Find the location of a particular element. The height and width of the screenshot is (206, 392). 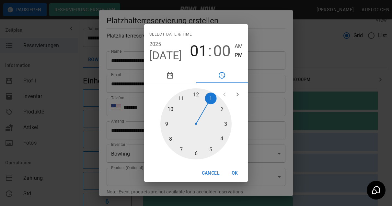

button: PM is located at coordinates (238, 55).